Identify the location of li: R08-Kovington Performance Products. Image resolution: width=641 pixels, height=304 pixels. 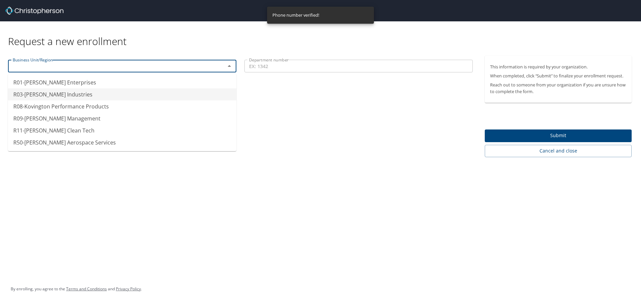
(122, 107).